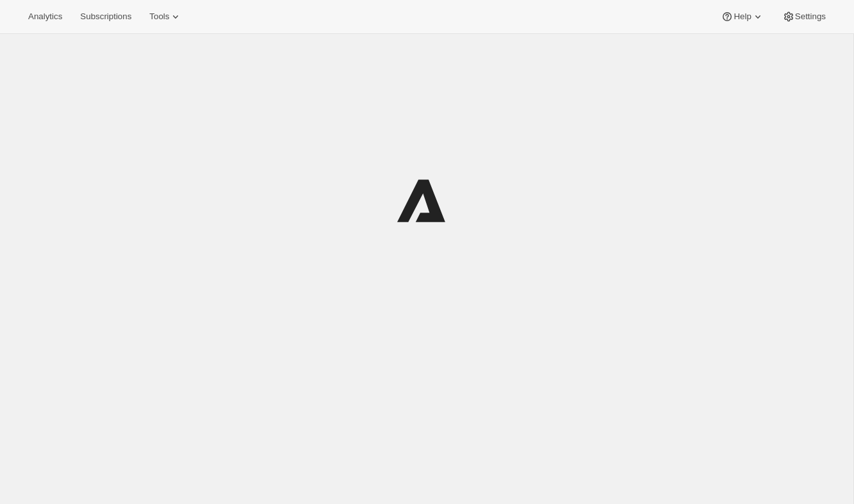  I want to click on button: Tools, so click(165, 16).